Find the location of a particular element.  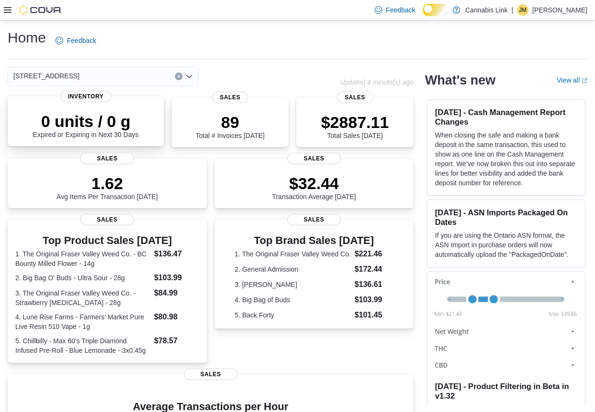

dd: $221.46 is located at coordinates (374, 254).